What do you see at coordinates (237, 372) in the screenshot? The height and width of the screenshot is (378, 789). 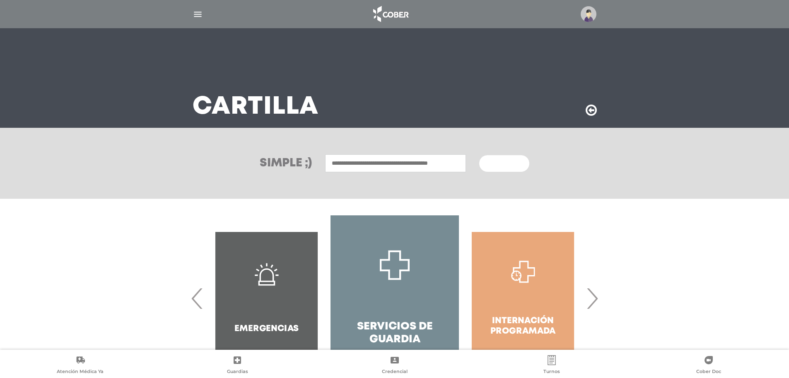 I see `span: Guardias` at bounding box center [237, 372].